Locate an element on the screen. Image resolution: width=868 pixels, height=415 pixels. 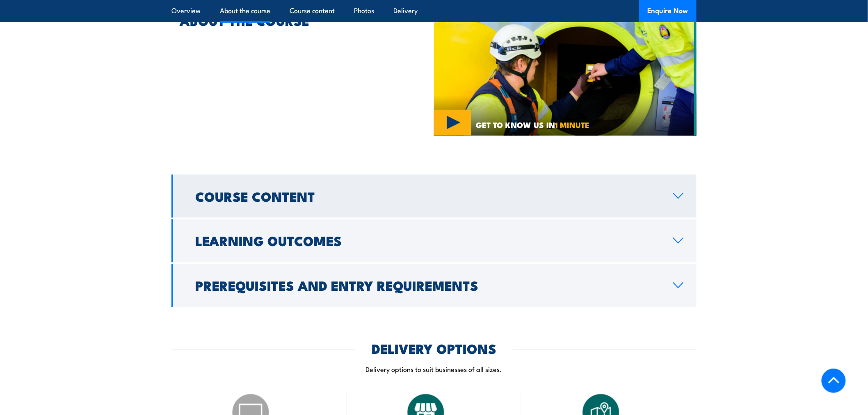
a: Course Content is located at coordinates (434, 196).